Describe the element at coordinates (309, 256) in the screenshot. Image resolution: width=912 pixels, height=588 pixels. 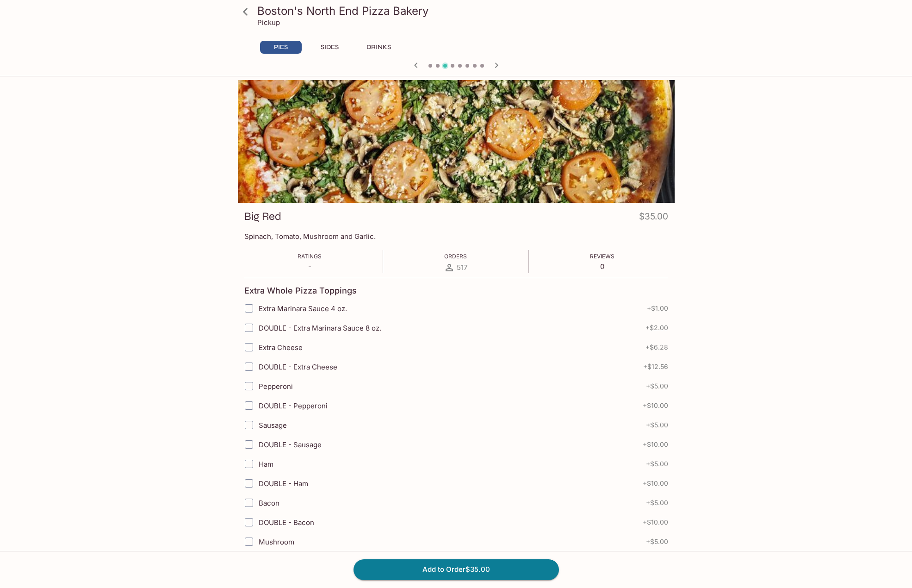
I see `span: Ratings` at that location.